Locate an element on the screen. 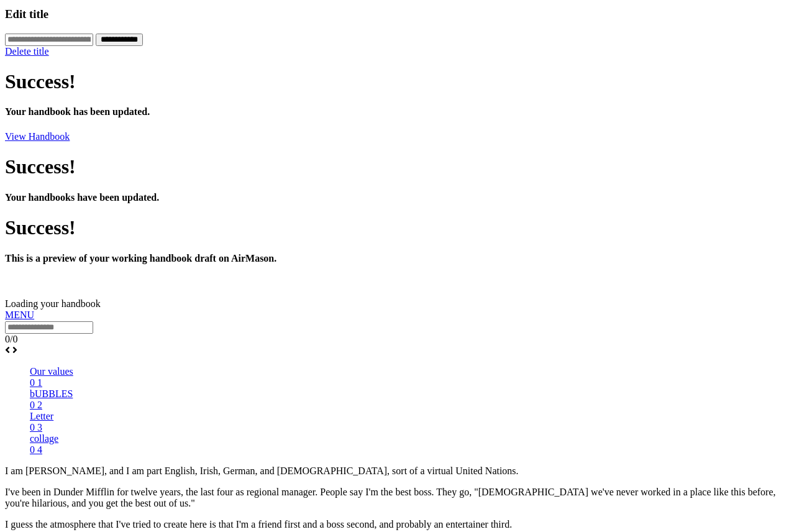  h3: Edit title is located at coordinates (403, 14).